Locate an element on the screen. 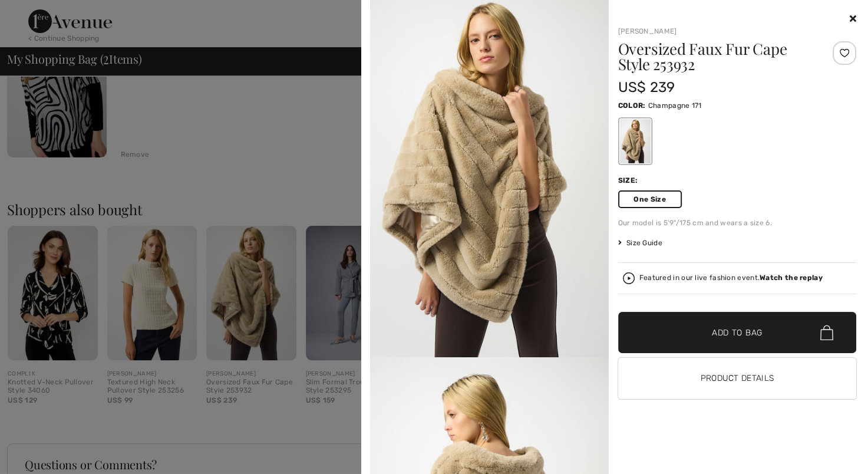 The height and width of the screenshot is (474, 868). span: Size Guide is located at coordinates (639, 243).